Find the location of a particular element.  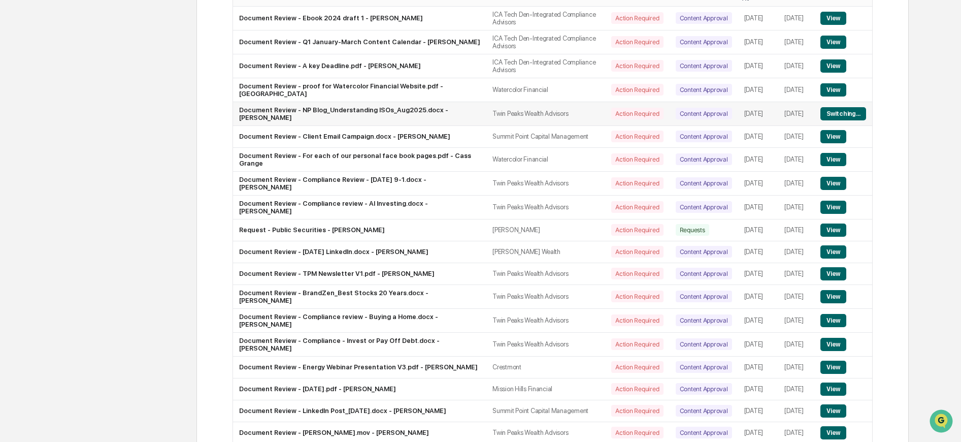

td: Document Review - For each of our personal face book pages.pdf - Cass Grange is located at coordinates (359, 159).